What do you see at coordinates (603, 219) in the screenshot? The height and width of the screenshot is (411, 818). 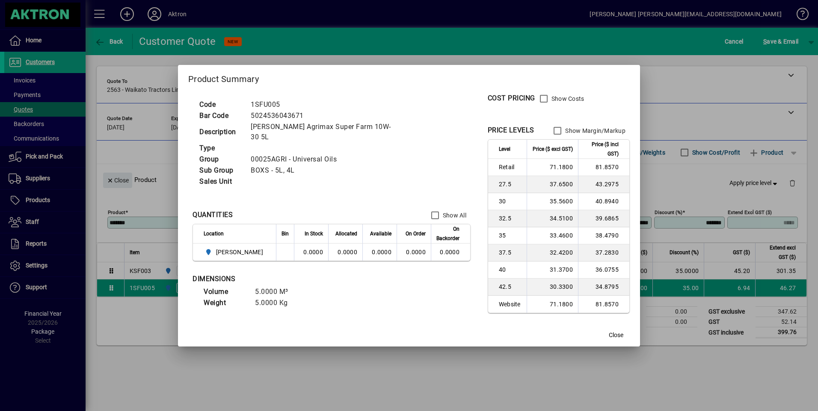 I see `td: 39.6865` at bounding box center [603, 219].